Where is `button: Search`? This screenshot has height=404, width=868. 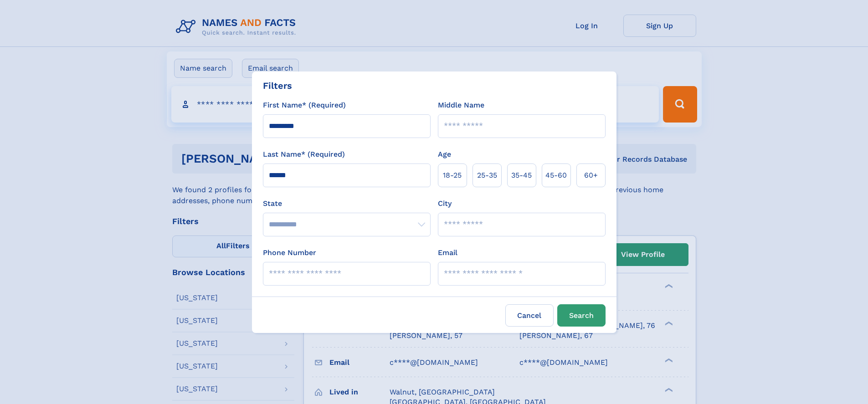 button: Search is located at coordinates (581, 315).